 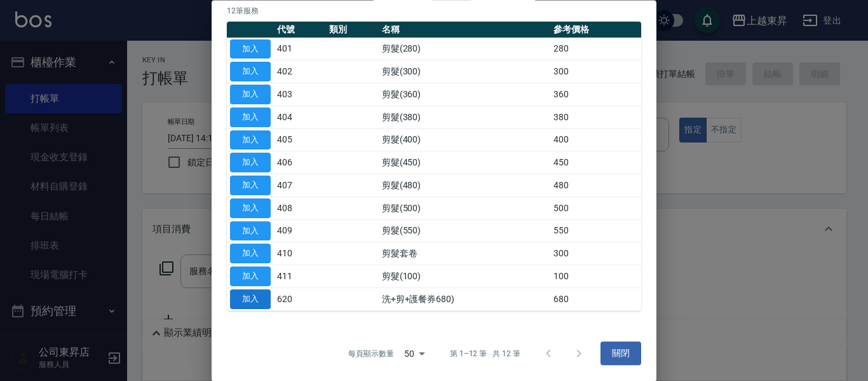 I want to click on td: 680, so click(x=596, y=299).